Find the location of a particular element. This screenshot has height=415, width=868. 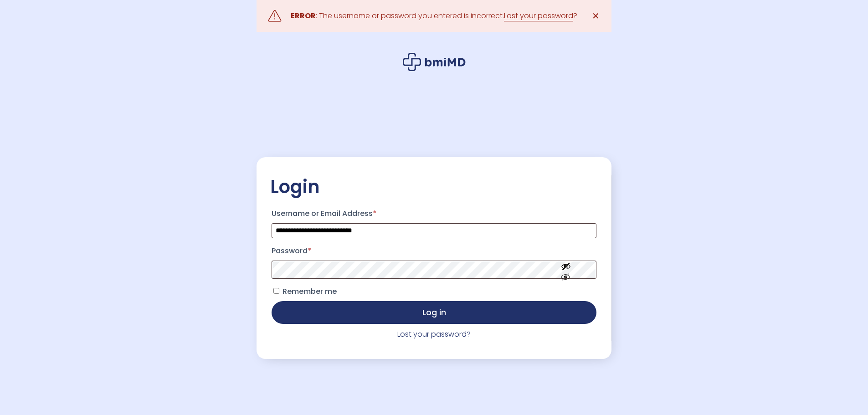

strong: ERROR is located at coordinates (303, 15).